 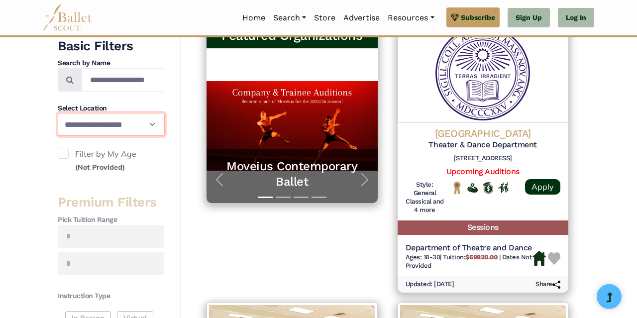 What do you see at coordinates (539, 258) in the screenshot?
I see `img: Housing Available` at bounding box center [539, 258].